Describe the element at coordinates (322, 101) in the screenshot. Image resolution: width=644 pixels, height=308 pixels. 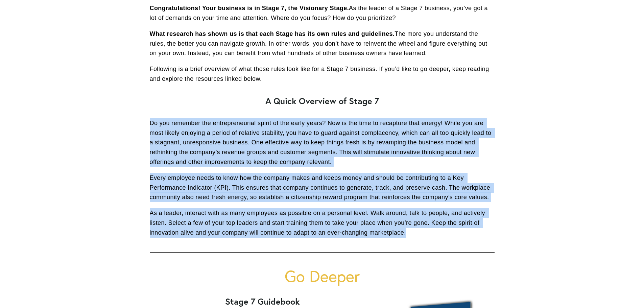
I see `strong: A Quick Overview of Stage 7` at that location.